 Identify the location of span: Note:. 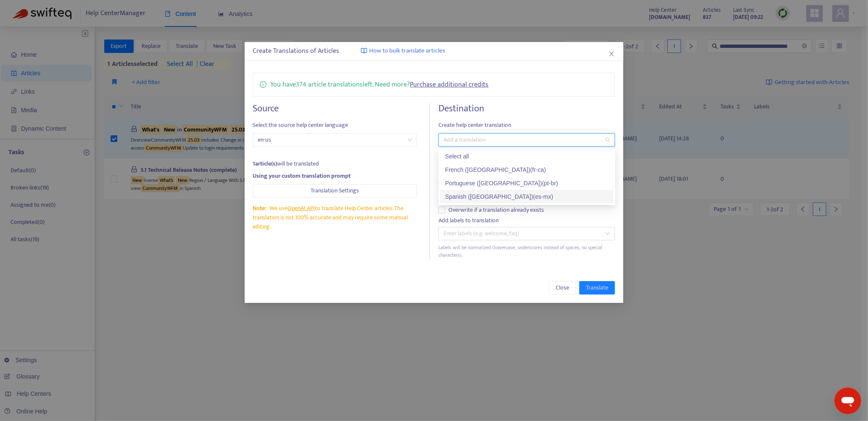
(260, 208).